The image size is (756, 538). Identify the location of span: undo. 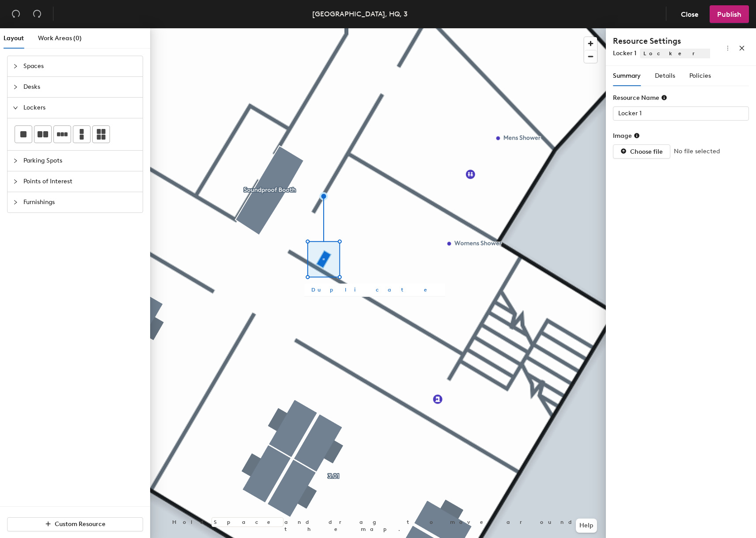
(16, 14).